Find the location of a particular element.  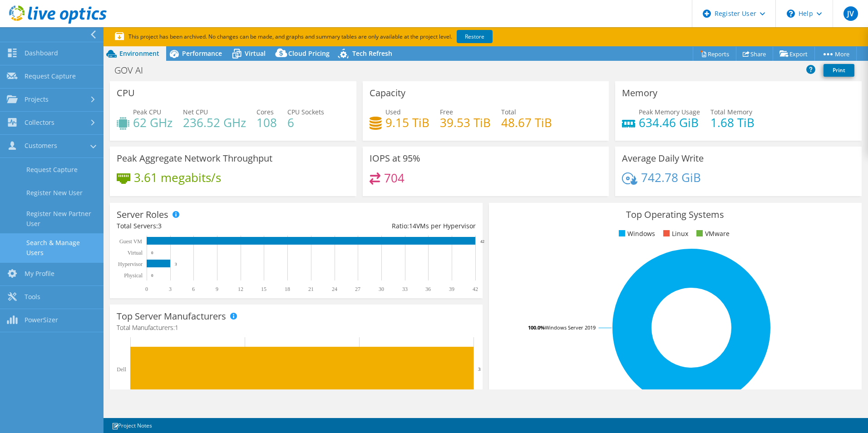

text: 36 is located at coordinates (428, 289).